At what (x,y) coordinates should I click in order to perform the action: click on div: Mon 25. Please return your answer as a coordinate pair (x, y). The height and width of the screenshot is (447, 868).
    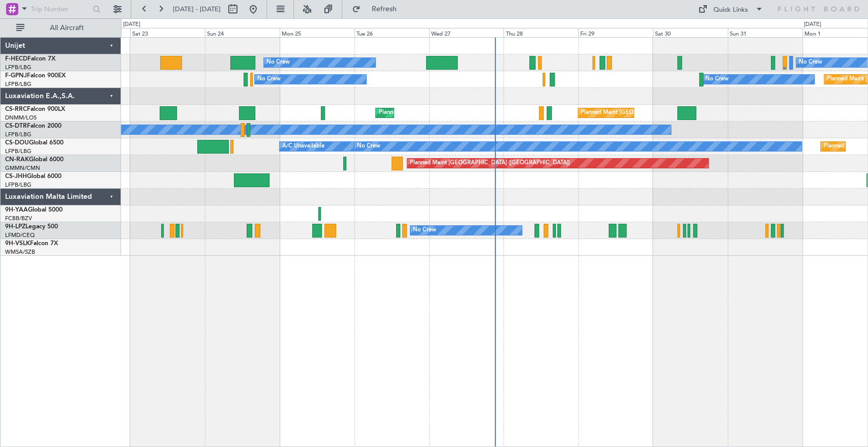
    Looking at the image, I should click on (317, 33).